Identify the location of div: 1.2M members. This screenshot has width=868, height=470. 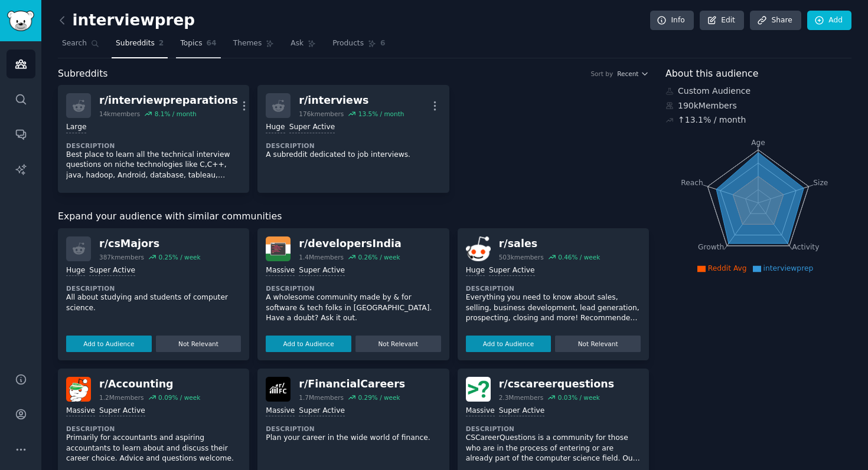
(122, 398).